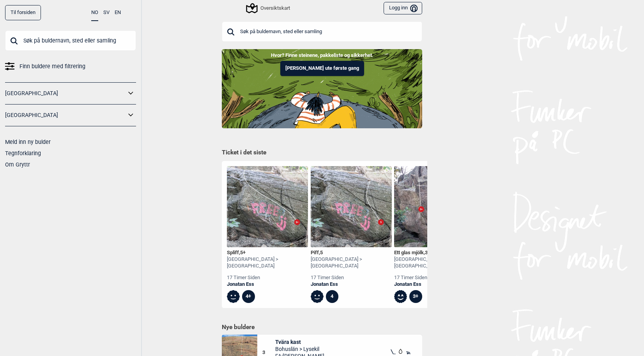 Image resolution: width=644 pixels, height=356 pixels. Describe the element at coordinates (322, 55) in the screenshot. I see `p: Hvor? Finne steinene, pakkeliste og sikkerhet.` at that location.